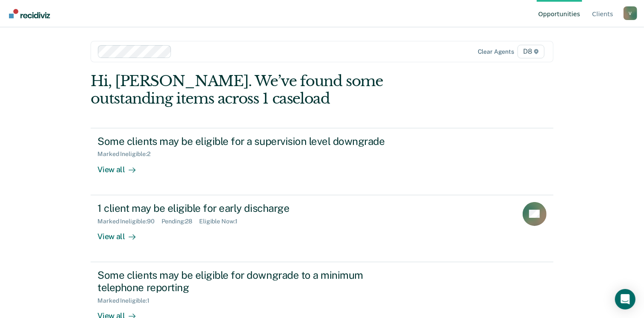 The height and width of the screenshot is (318, 644). What do you see at coordinates (126, 301) in the screenshot?
I see `div: Marked Ineligible : 1` at bounding box center [126, 301].